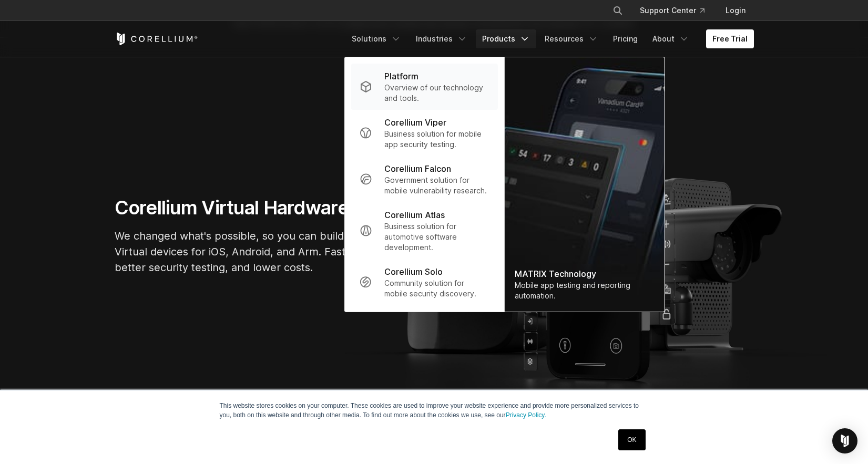 Image resolution: width=868 pixels, height=464 pixels. I want to click on a: Login, so click(735, 10).